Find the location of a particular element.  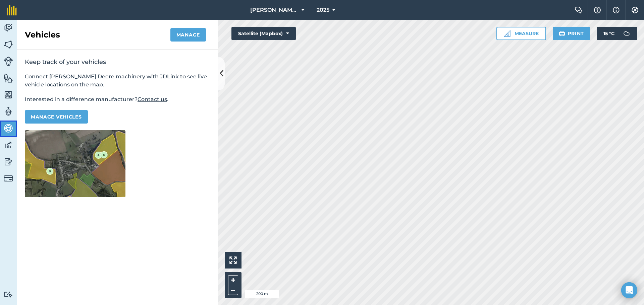

p: Interested in a difference manufacturer? . is located at coordinates (118, 99).